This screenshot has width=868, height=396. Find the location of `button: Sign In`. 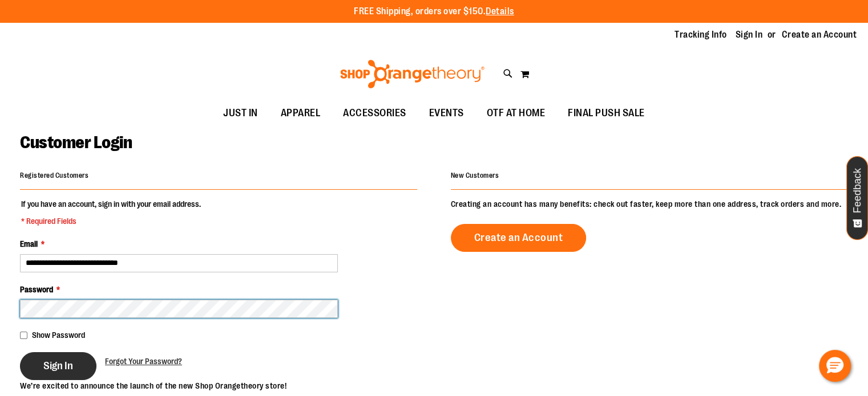

button: Sign In is located at coordinates (58, 366).